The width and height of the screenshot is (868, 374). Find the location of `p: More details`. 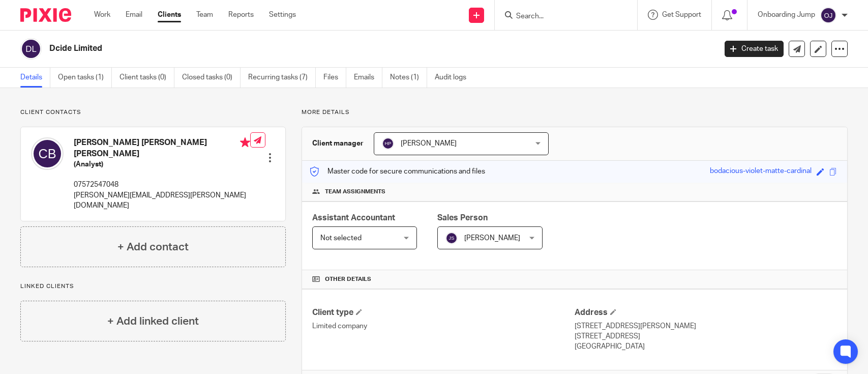

p: More details is located at coordinates (574, 113).